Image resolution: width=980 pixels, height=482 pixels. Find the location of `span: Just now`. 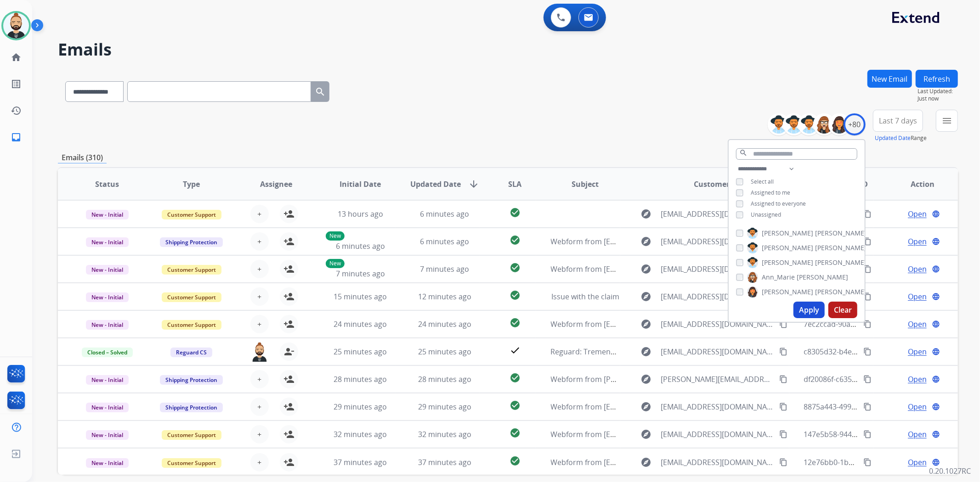

span: Just now is located at coordinates (937, 98).